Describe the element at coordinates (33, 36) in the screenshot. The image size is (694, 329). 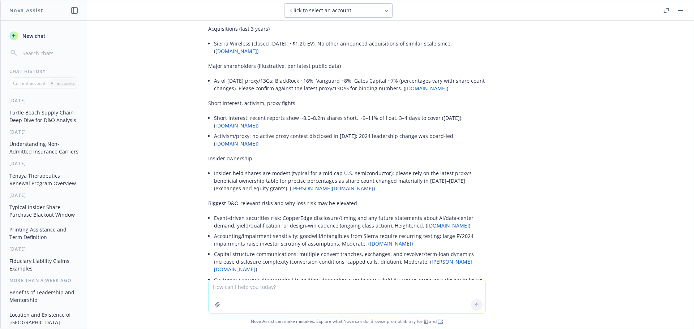
I see `span: New chat` at that location.